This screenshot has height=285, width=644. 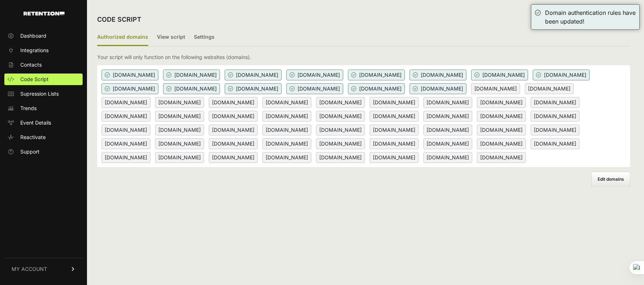 What do you see at coordinates (44, 123) in the screenshot?
I see `a: Event Details` at bounding box center [44, 123].